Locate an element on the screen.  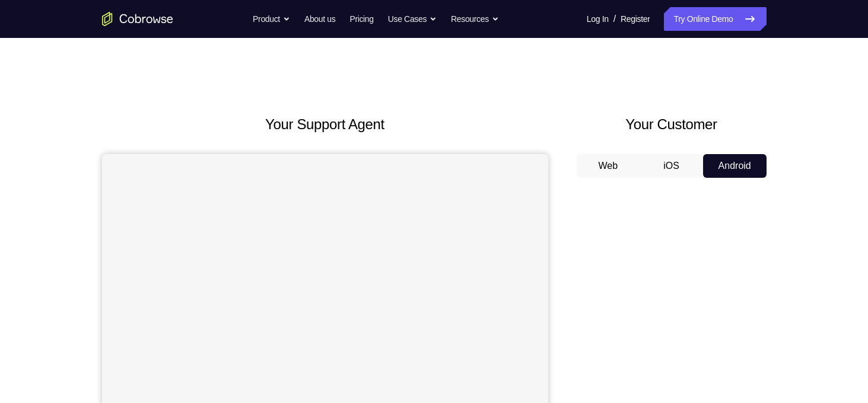
a: Register is located at coordinates (635, 19).